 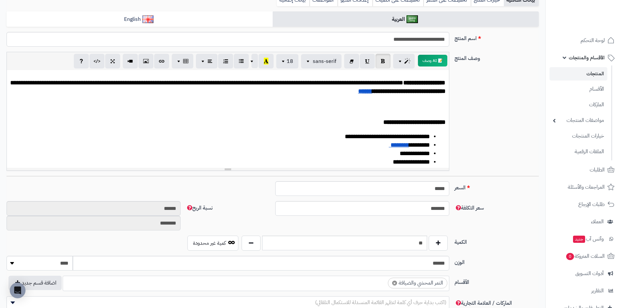 I want to click on span: العملاء, so click(x=597, y=222).